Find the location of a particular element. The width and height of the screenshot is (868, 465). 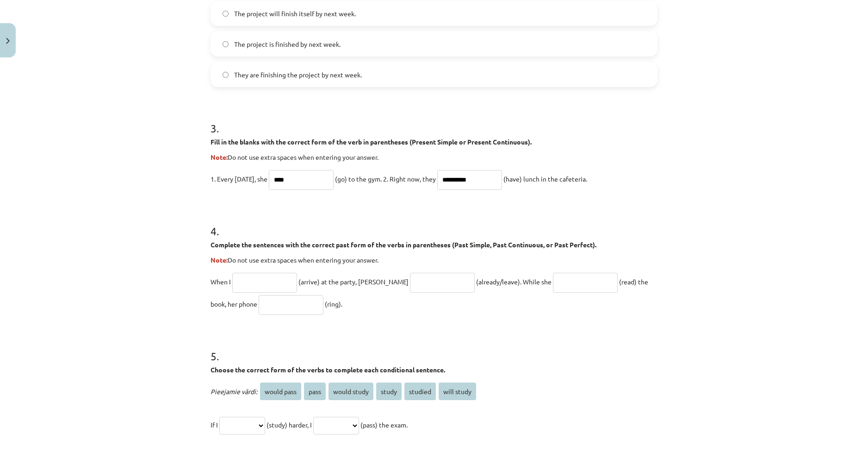

span: studied is located at coordinates (420, 391).